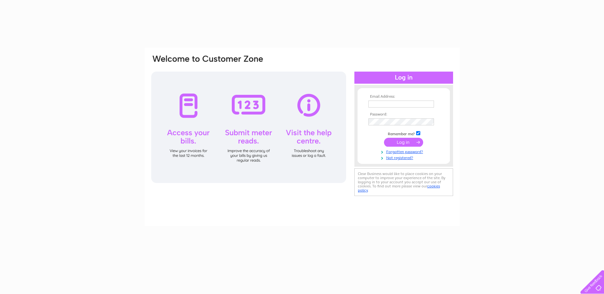 The width and height of the screenshot is (604, 294). Describe the element at coordinates (403, 133) in the screenshot. I see `td: Remember me?` at that location.